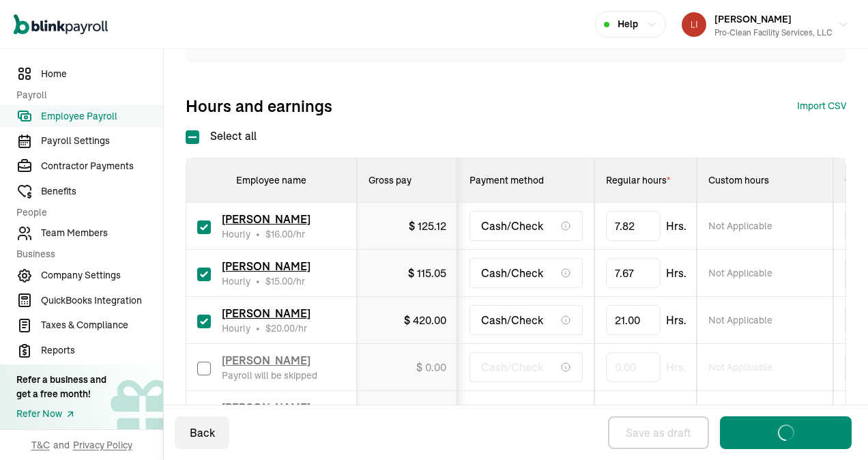 The image size is (868, 460). What do you see at coordinates (40, 445) in the screenshot?
I see `span: T&C` at bounding box center [40, 445].